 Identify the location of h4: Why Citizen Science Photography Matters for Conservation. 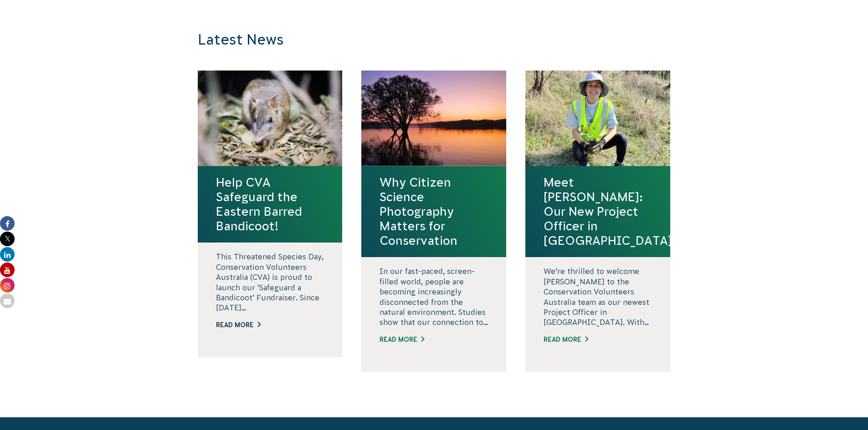
(434, 211).